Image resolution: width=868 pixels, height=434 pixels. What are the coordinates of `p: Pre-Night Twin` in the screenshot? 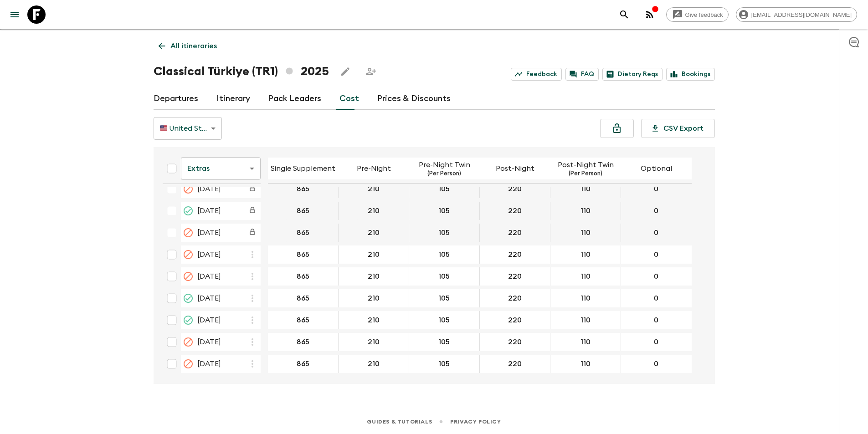 It's located at (444, 165).